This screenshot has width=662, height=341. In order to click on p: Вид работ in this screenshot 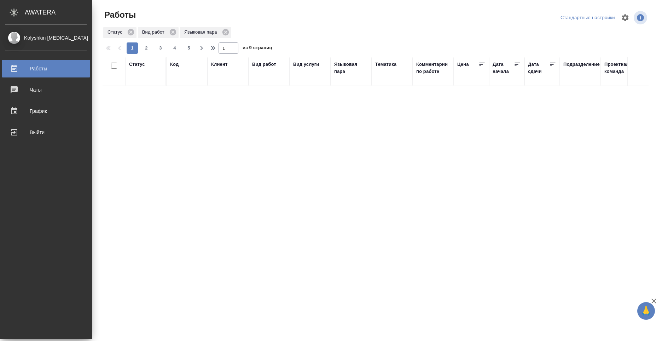, I will do `click(154, 32)`.